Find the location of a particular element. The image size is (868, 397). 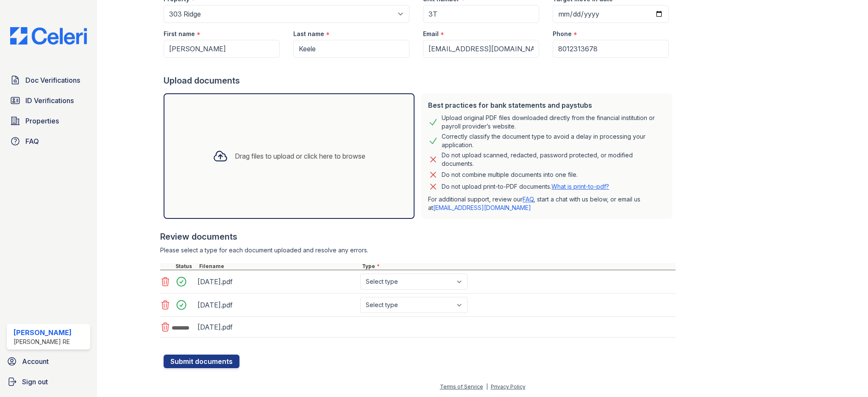

span: FAQ is located at coordinates (33, 141).